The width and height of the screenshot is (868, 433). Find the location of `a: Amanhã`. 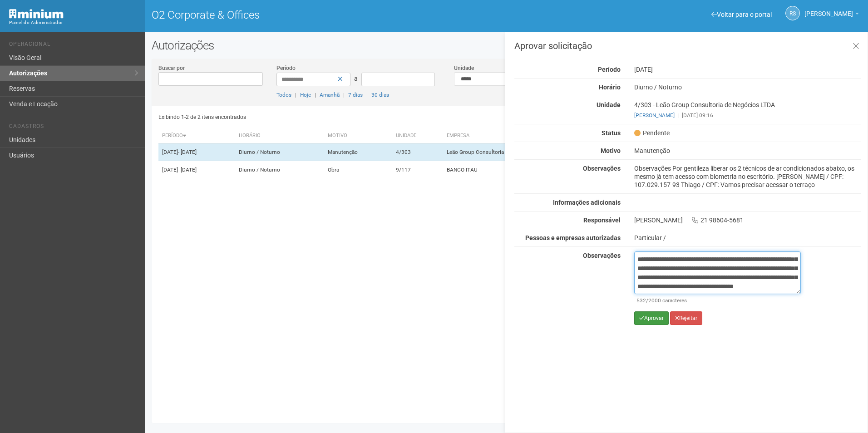

a: Amanhã is located at coordinates (329, 95).